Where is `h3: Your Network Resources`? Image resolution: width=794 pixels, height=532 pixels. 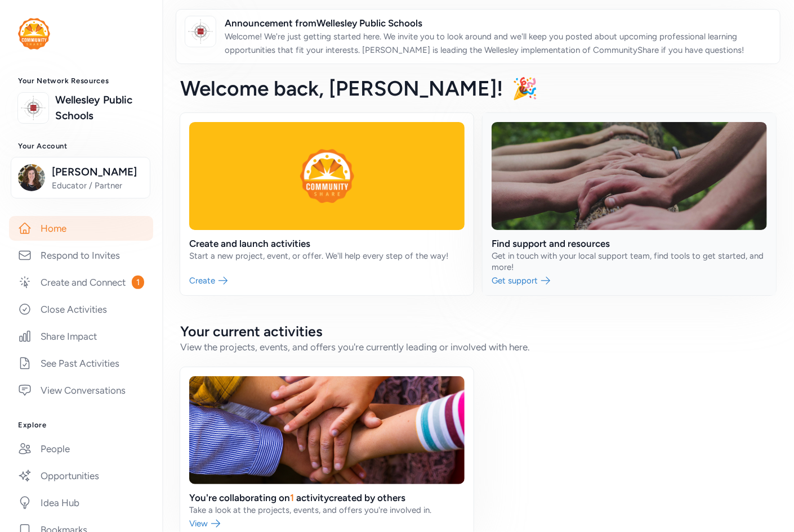 h3: Your Network Resources is located at coordinates (81, 81).